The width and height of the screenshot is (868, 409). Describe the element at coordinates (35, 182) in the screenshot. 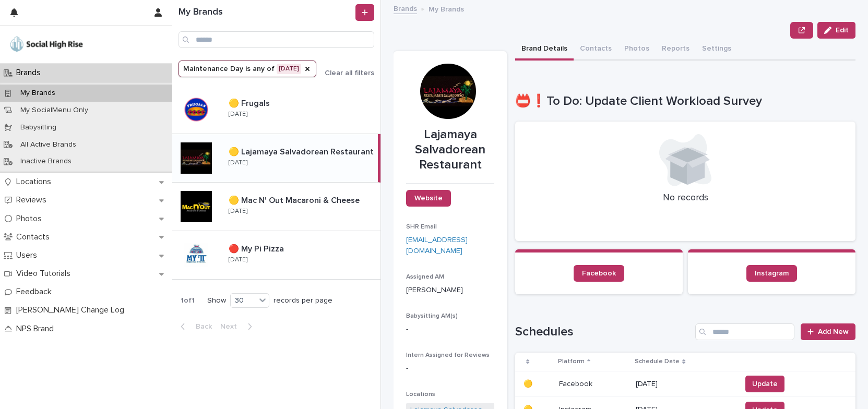

I see `p: Locations` at that location.